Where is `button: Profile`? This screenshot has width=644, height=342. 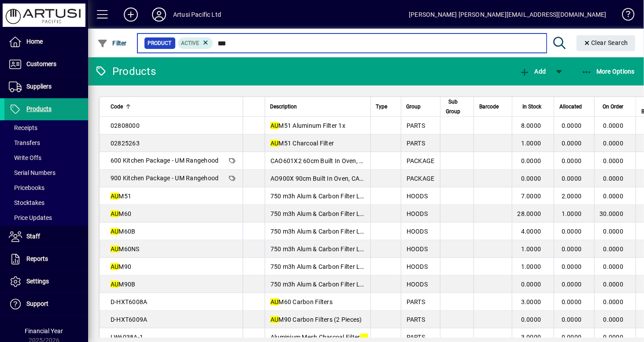
button: Profile is located at coordinates (159, 14).